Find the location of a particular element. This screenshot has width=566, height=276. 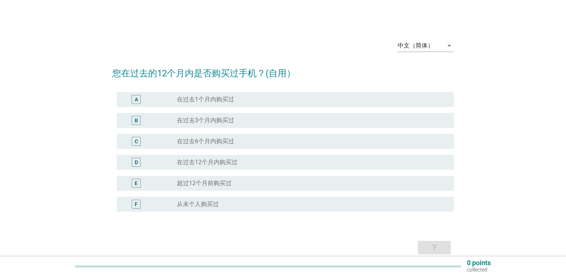

label: 在过去3个月内购买过 is located at coordinates (206, 121).